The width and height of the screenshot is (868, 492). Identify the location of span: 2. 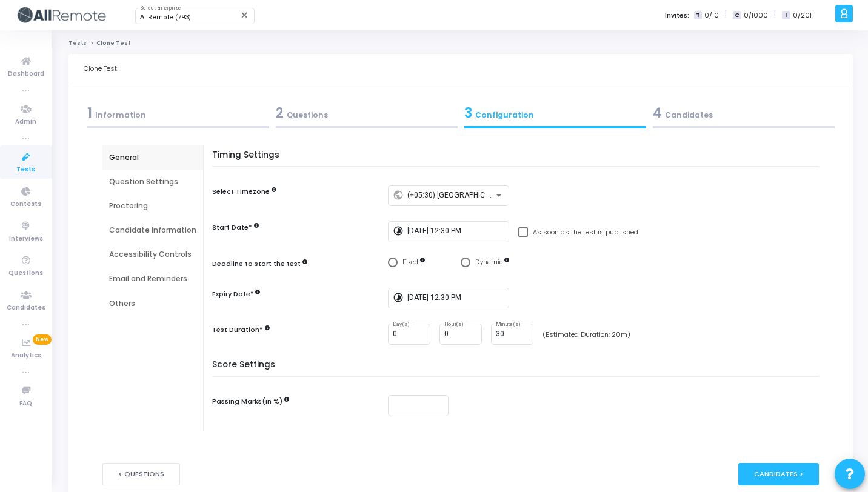
(279, 113).